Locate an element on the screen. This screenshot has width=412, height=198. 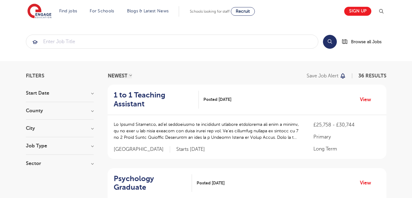
h3: Start Date is located at coordinates (60, 93).